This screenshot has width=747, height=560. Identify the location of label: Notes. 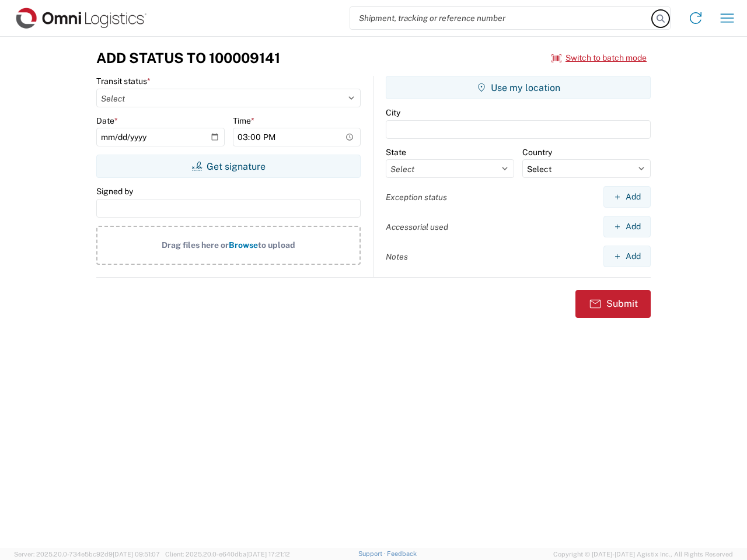
(397, 257).